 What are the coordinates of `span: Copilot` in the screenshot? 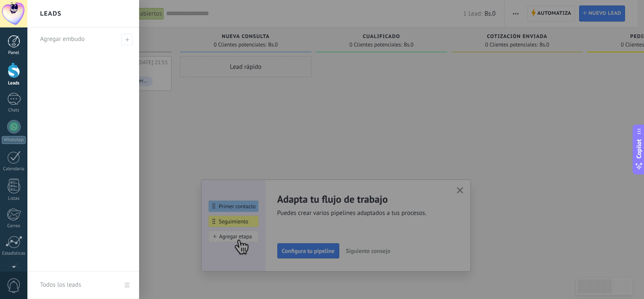 It's located at (639, 149).